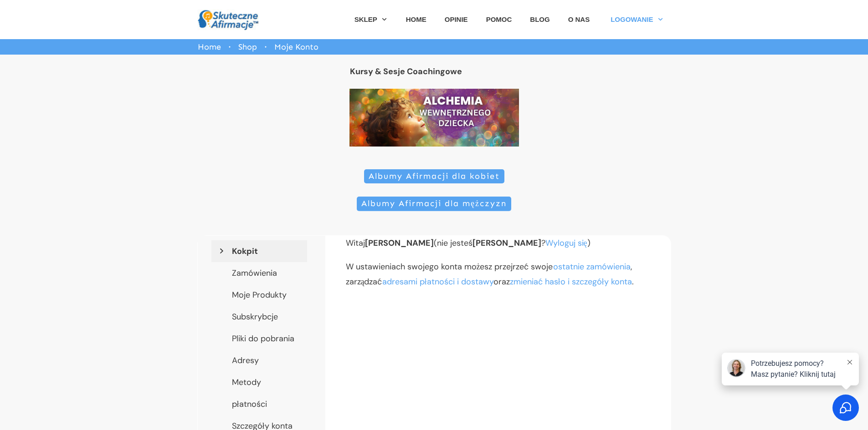 Image resolution: width=868 pixels, height=430 pixels. Describe the element at coordinates (456, 20) in the screenshot. I see `a: OPINIE` at that location.